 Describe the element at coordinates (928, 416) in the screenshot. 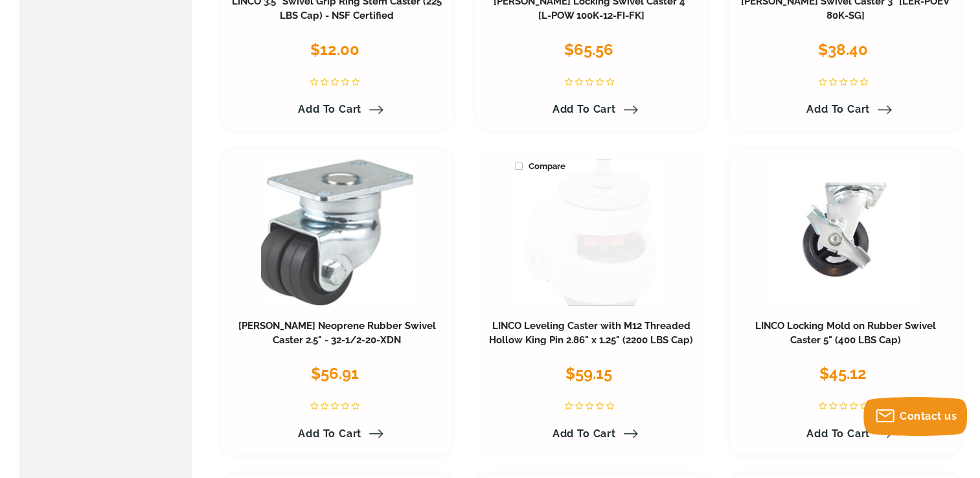

I see `span: Contact us` at that location.